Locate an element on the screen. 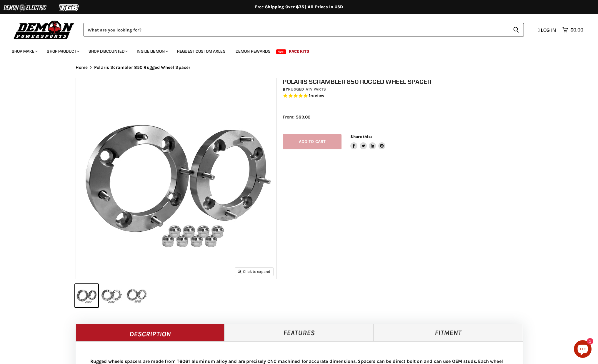  form: Product is located at coordinates (303, 30).